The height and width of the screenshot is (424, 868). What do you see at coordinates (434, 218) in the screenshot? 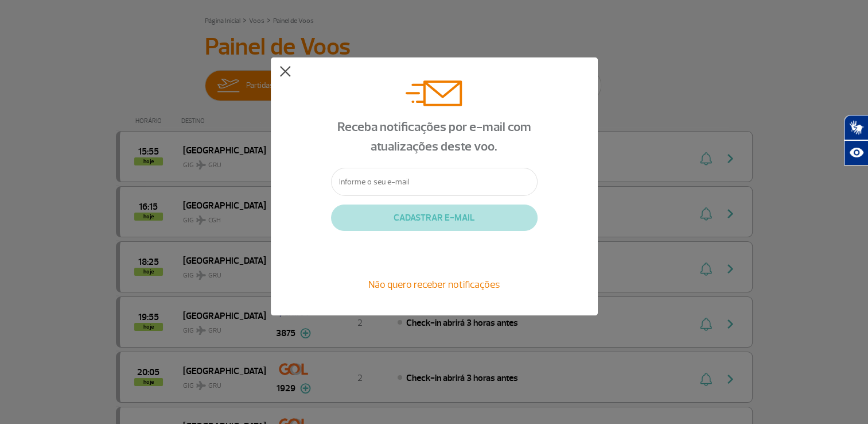
I see `button: CADASTRAR E-MAIL` at bounding box center [434, 218].